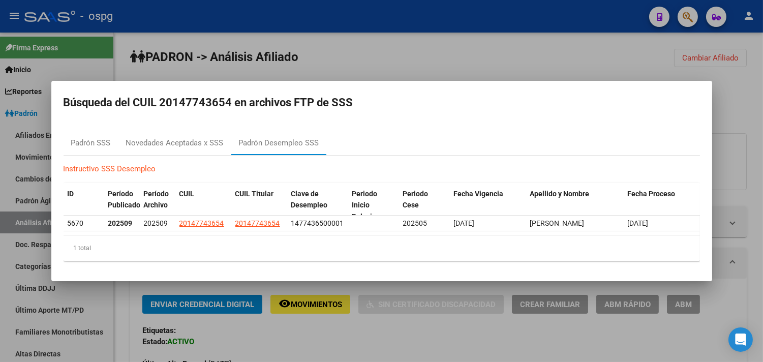 Image resolution: width=763 pixels, height=362 pixels. I want to click on span: 202505, so click(415, 223).